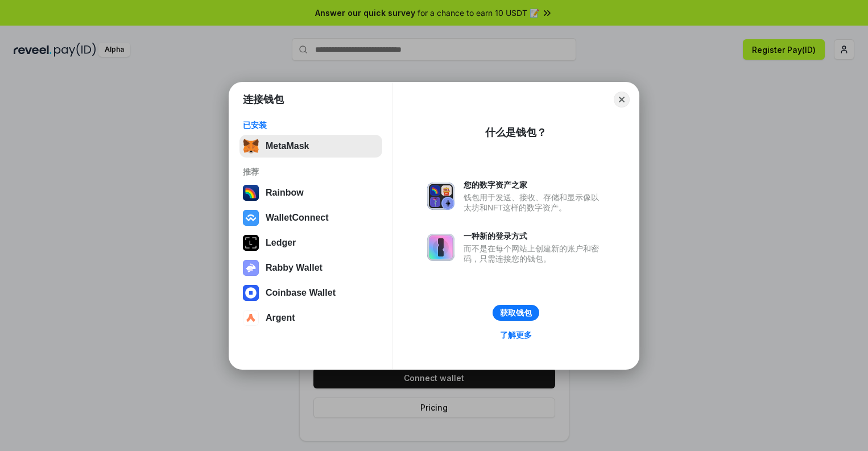  Describe the element at coordinates (284, 193) in the screenshot. I see `div: Rainbow` at that location.